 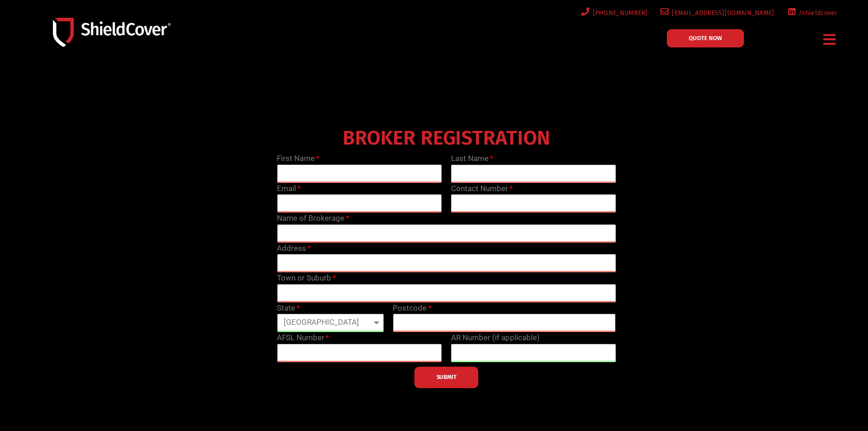 I want to click on label: Email, so click(x=289, y=189).